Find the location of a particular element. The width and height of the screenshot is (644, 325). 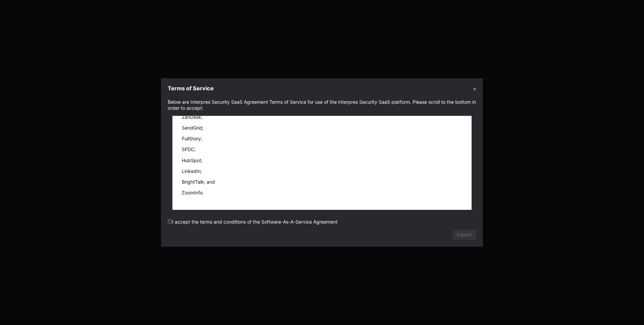

li: SFDC; is located at coordinates (322, 149).